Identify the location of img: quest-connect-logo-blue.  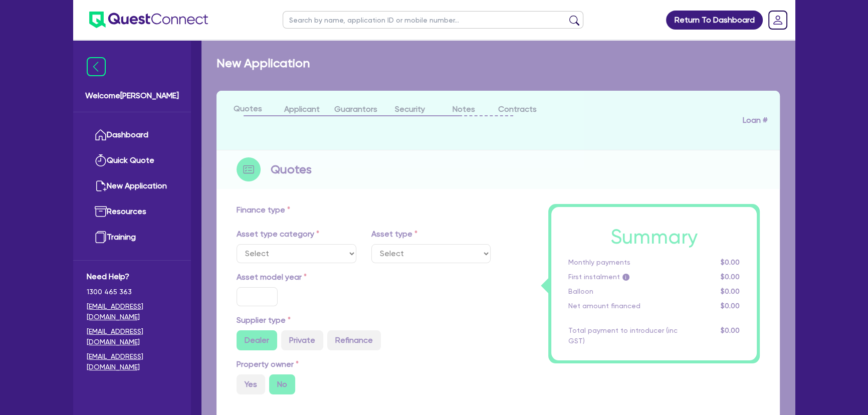
(149, 19).